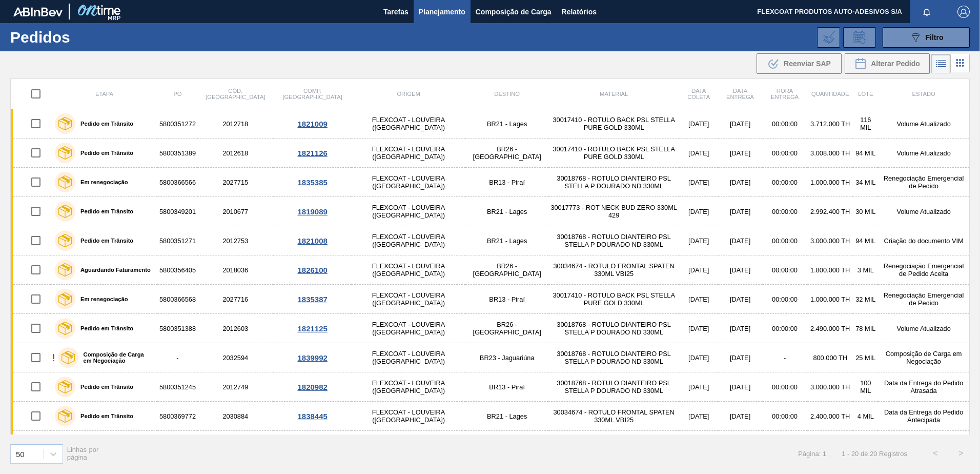  What do you see at coordinates (178, 211) in the screenshot?
I see `td: 5800349201` at bounding box center [178, 211].